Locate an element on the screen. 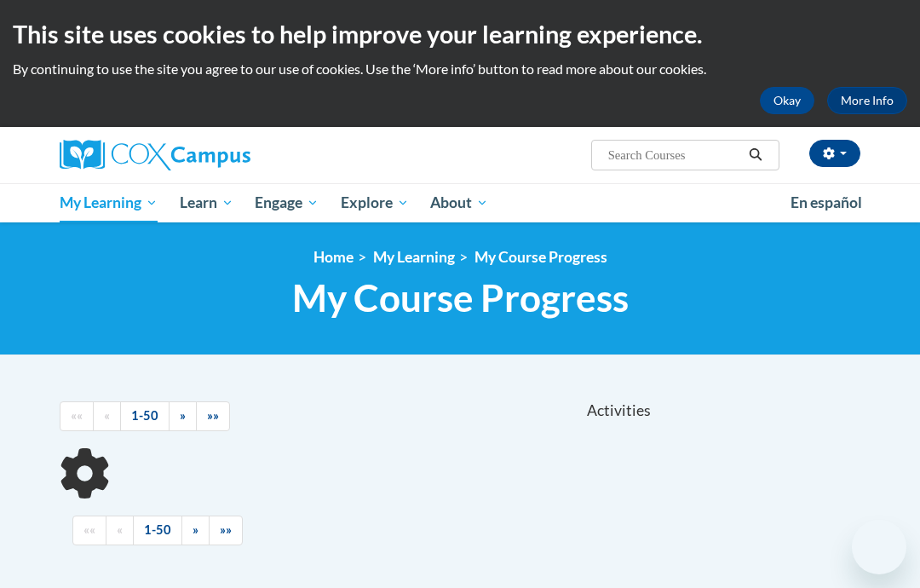 The height and width of the screenshot is (588, 920). h2: This site uses cookies to help improve your learning experience. is located at coordinates (460, 34).